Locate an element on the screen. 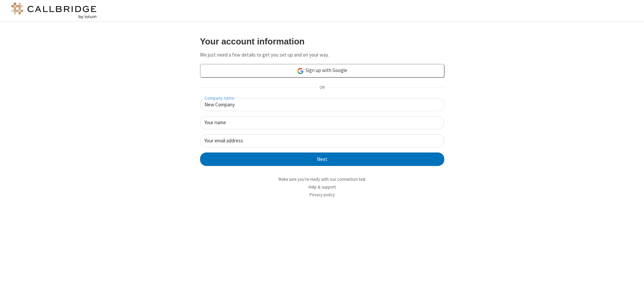  a: Privacy policy is located at coordinates (322, 195).